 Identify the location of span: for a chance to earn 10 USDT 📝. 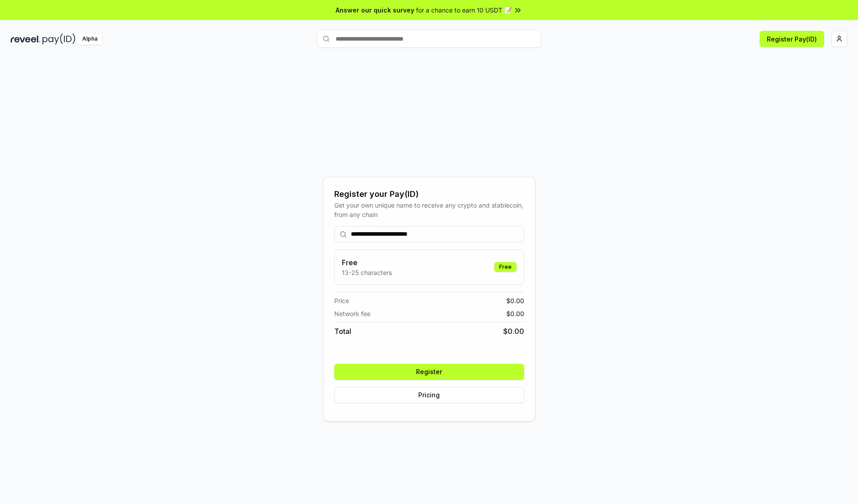
(463, 10).